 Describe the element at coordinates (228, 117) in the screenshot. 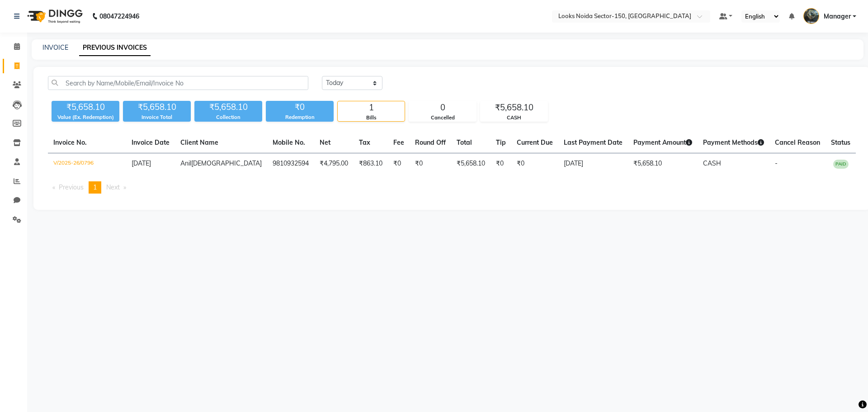

I see `div: Collection` at that location.